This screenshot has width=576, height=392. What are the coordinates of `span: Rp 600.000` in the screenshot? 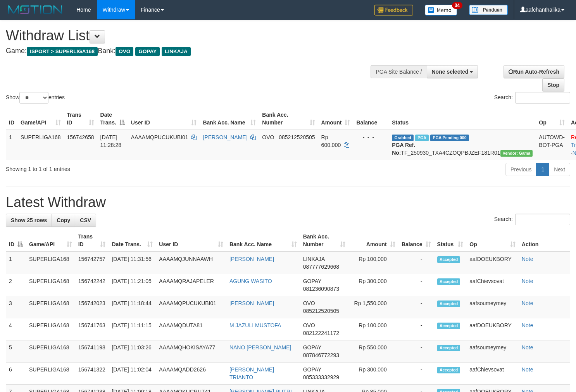 It's located at (331, 141).